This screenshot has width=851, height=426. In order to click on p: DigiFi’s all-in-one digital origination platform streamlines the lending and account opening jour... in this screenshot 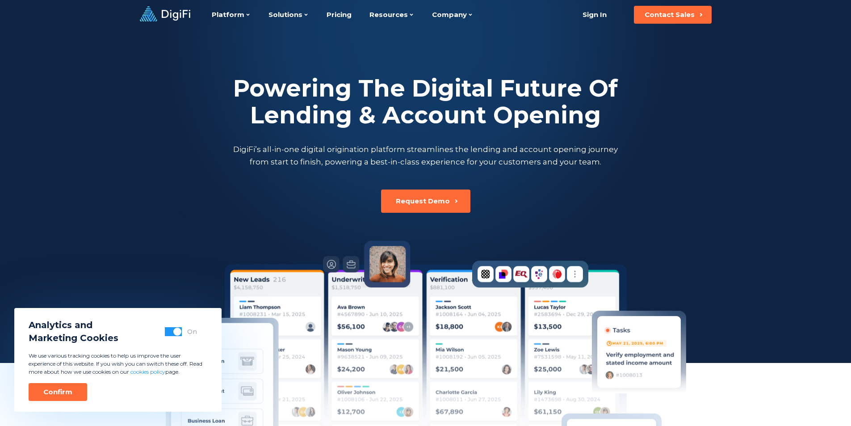, I will do `click(426, 155)`.